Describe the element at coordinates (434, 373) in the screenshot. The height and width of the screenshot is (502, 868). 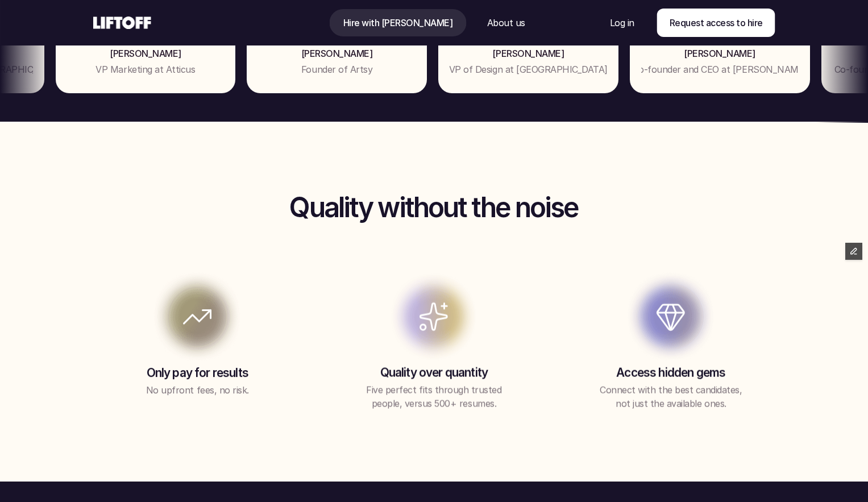
I see `p: Quality over quantity` at that location.